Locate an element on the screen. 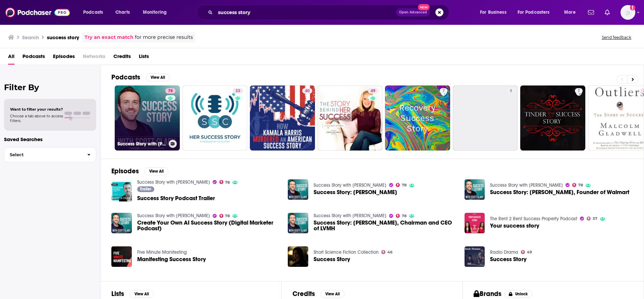 The image size is (644, 299). a: Credits is located at coordinates (122, 58).